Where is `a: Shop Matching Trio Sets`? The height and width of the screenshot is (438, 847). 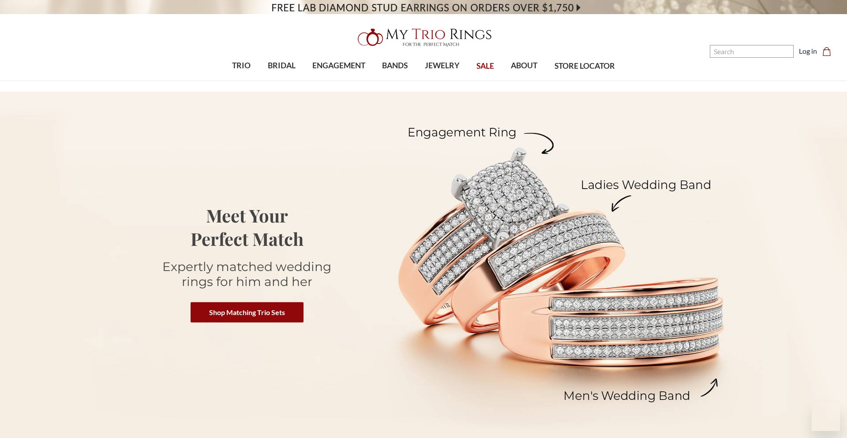
a: Shop Matching Trio Sets is located at coordinates (247, 313).